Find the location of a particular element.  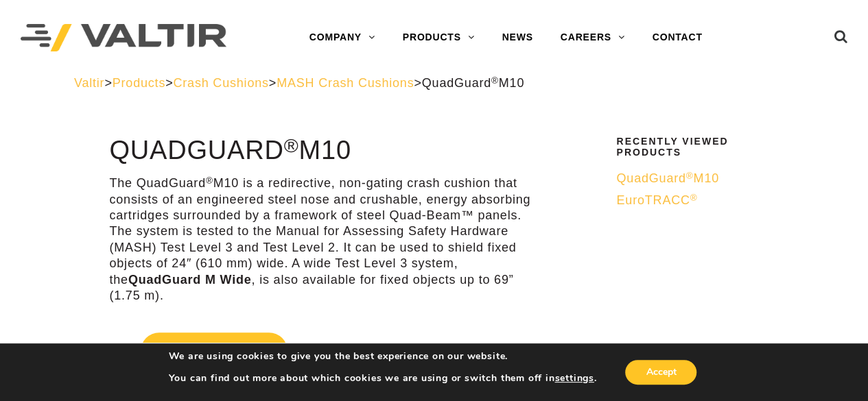

p: The QuadGuard M10 is a redirective, non-gating crash cushion that consists of an engineered steel... is located at coordinates (325, 239).